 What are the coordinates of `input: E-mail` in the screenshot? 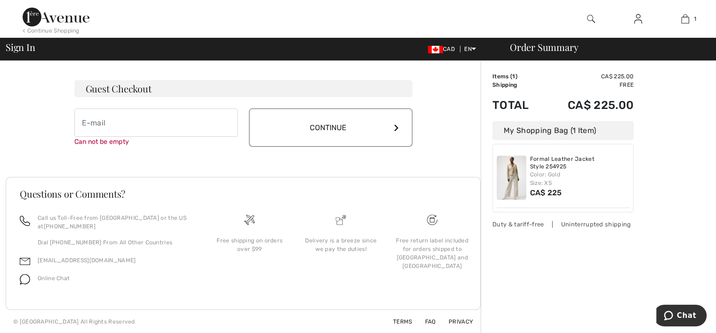 It's located at (156, 122).